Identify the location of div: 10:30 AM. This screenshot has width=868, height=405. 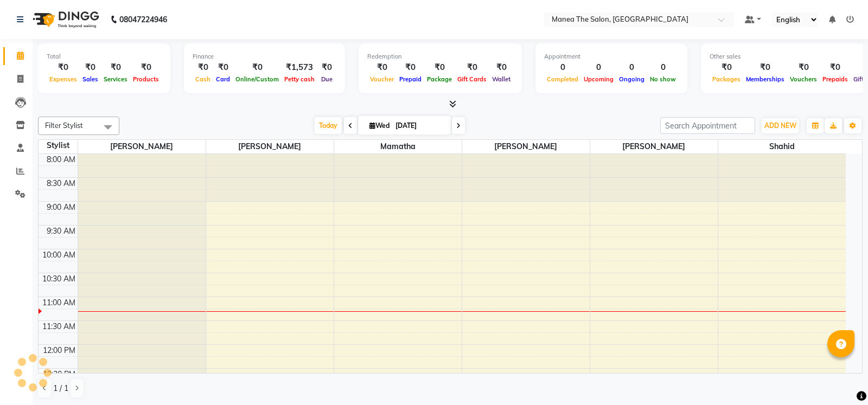
(59, 279).